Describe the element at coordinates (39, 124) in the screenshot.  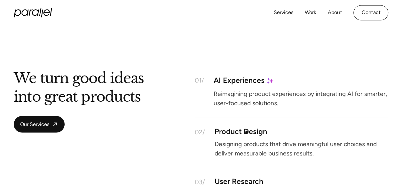
I see `button: Our Services` at that location.